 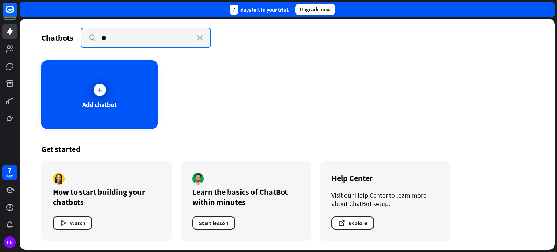 What do you see at coordinates (99, 104) in the screenshot?
I see `div: Add chatbot` at bounding box center [99, 104].